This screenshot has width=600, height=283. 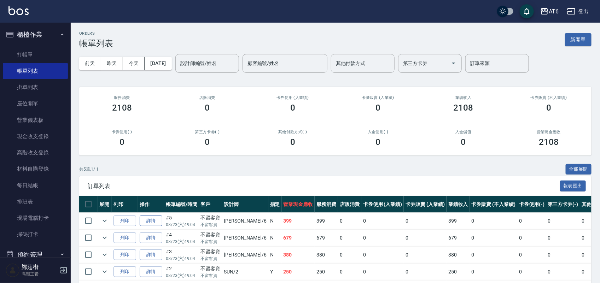 I want to click on td: #4, so click(x=181, y=238).